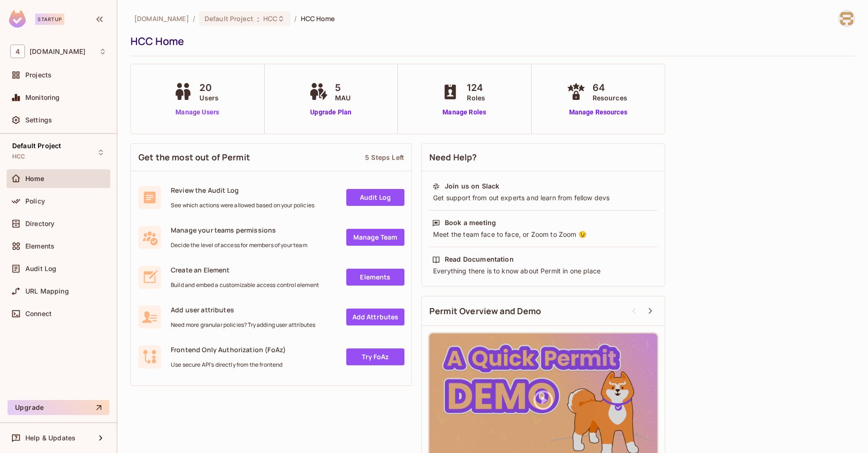 This screenshot has height=453, width=868. What do you see at coordinates (161, 18) in the screenshot?
I see `span: the active workspace` at bounding box center [161, 18].